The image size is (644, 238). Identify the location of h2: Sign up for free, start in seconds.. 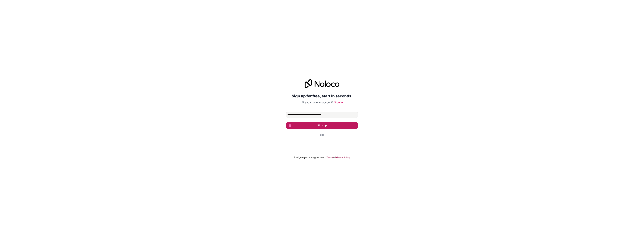
(322, 96).